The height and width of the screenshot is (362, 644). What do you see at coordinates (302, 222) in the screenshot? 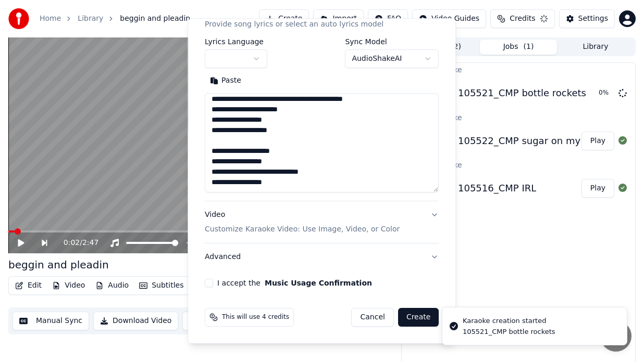
I see `div: Video` at bounding box center [302, 222].